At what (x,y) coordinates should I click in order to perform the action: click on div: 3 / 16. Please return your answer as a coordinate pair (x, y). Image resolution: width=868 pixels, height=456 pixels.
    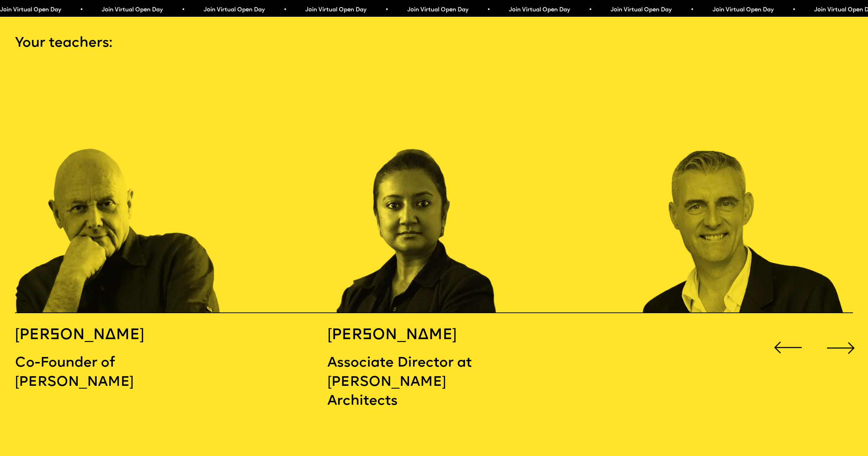
    Looking at the image, I should click on (745, 192).